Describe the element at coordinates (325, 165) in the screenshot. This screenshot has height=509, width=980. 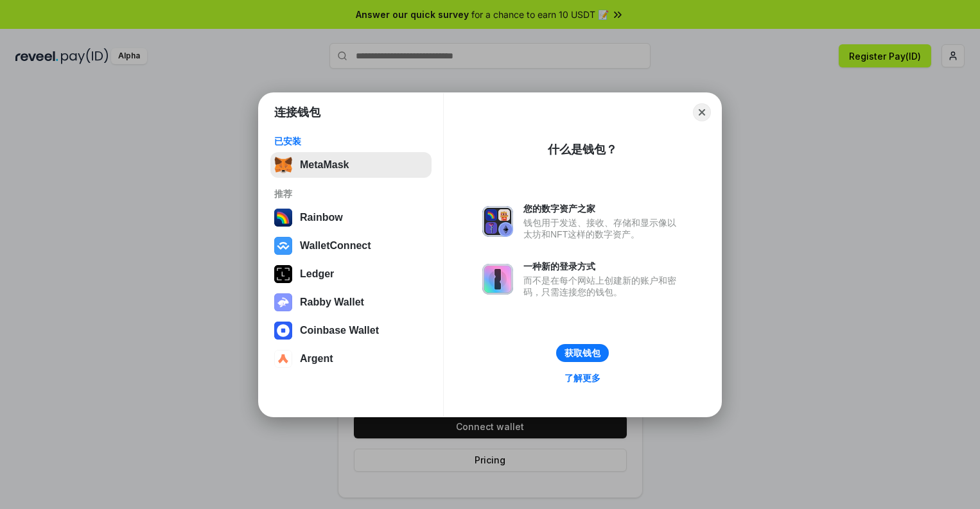
I see `div: MetaMask` at that location.